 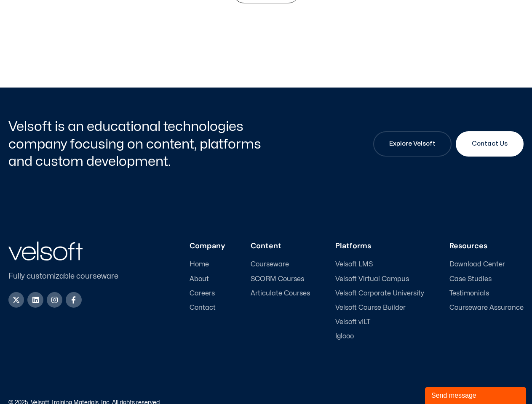 I want to click on a: Explore Velsoft, so click(x=412, y=144).